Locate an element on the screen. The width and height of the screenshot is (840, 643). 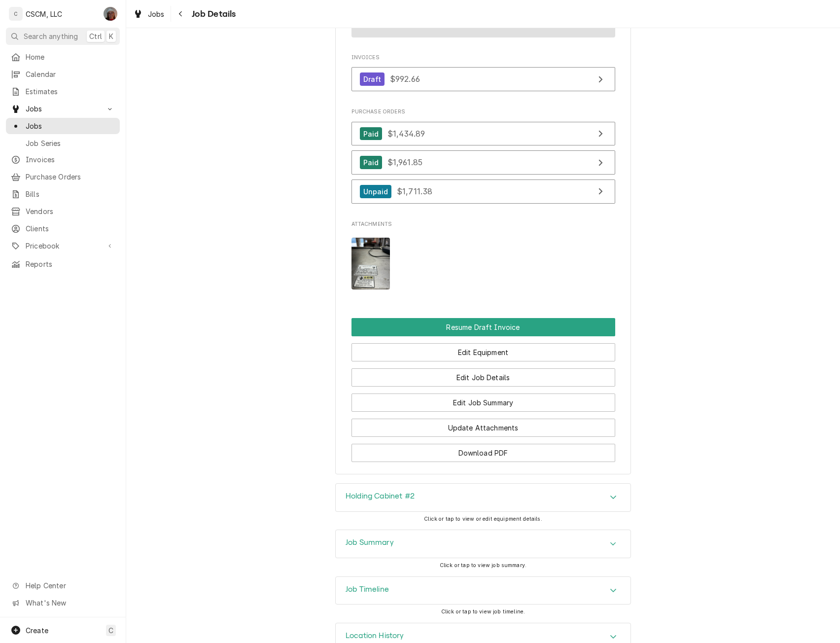
span: Bills is located at coordinates (70, 194).